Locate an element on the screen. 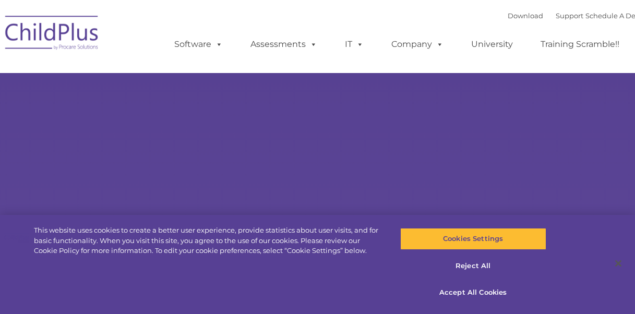 This screenshot has width=635, height=314. button: Reject All is located at coordinates (474, 266).